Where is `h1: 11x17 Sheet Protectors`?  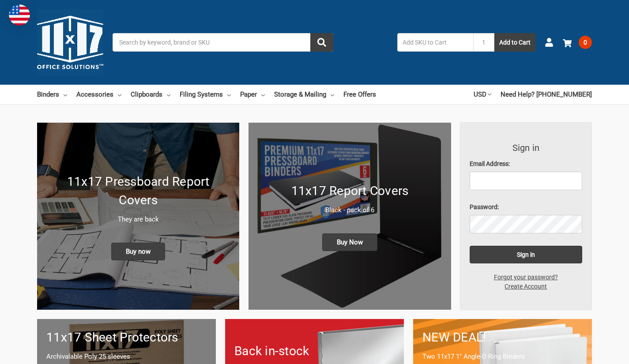
h1: 11x17 Sheet Protectors is located at coordinates (126, 337).